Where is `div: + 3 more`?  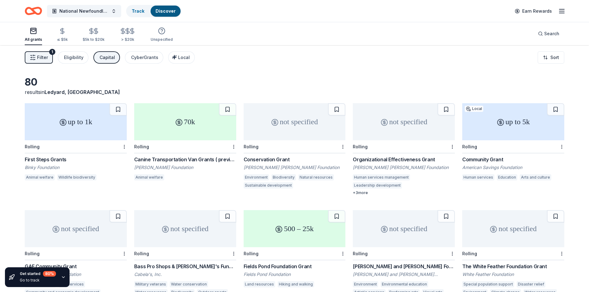 div: + 3 more is located at coordinates (404, 193).